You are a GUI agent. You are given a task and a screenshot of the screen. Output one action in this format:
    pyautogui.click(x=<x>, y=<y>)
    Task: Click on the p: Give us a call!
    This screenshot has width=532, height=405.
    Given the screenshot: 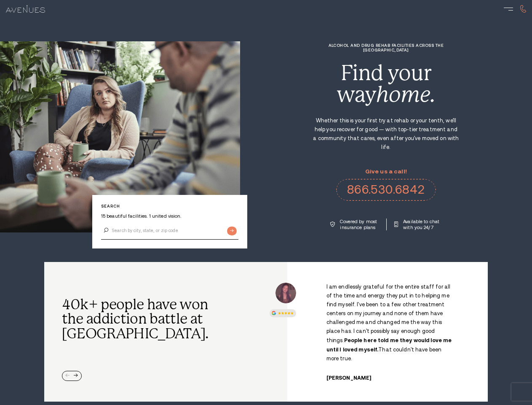 What is the action you would take?
    pyautogui.click(x=386, y=172)
    